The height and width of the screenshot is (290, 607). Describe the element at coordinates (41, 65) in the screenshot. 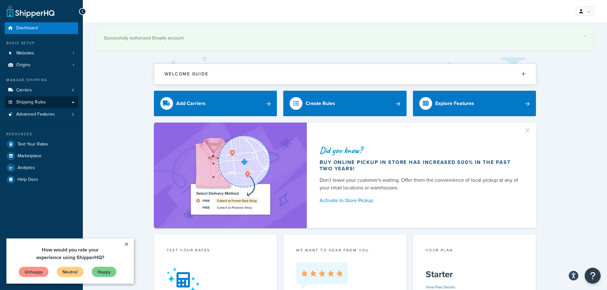

I see `a: Origins1` at that location.